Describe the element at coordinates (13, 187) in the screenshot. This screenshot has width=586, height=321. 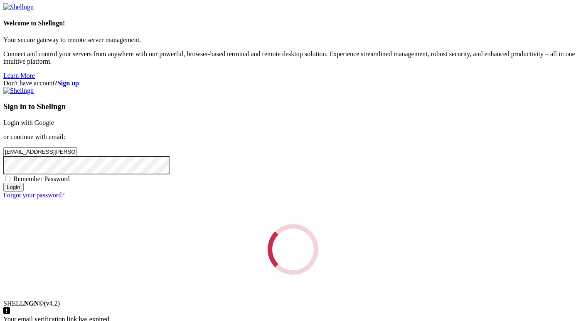
I see `input: Login` at that location.